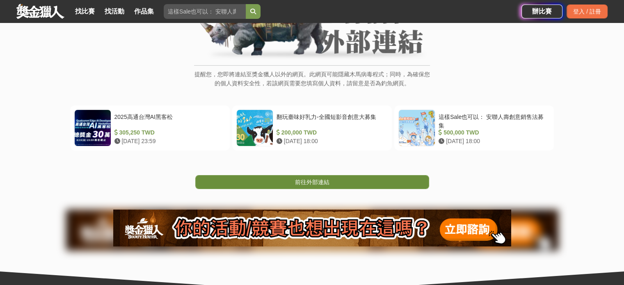 This screenshot has height=285, width=624. Describe the element at coordinates (205, 11) in the screenshot. I see `input: 這樣Sale也可以： 安聯人壽創意銷售法募集` at that location.